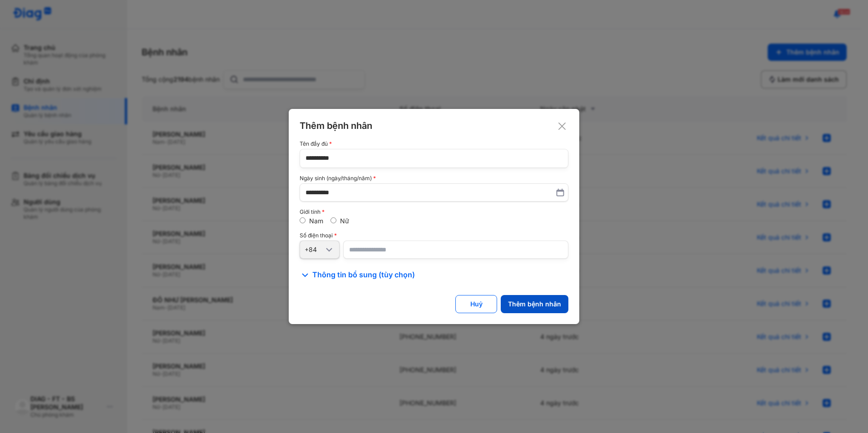 The height and width of the screenshot is (433, 868). Describe the element at coordinates (364, 276) in the screenshot. I see `span: Thông tin bổ sung (tùy chọn)` at that location.